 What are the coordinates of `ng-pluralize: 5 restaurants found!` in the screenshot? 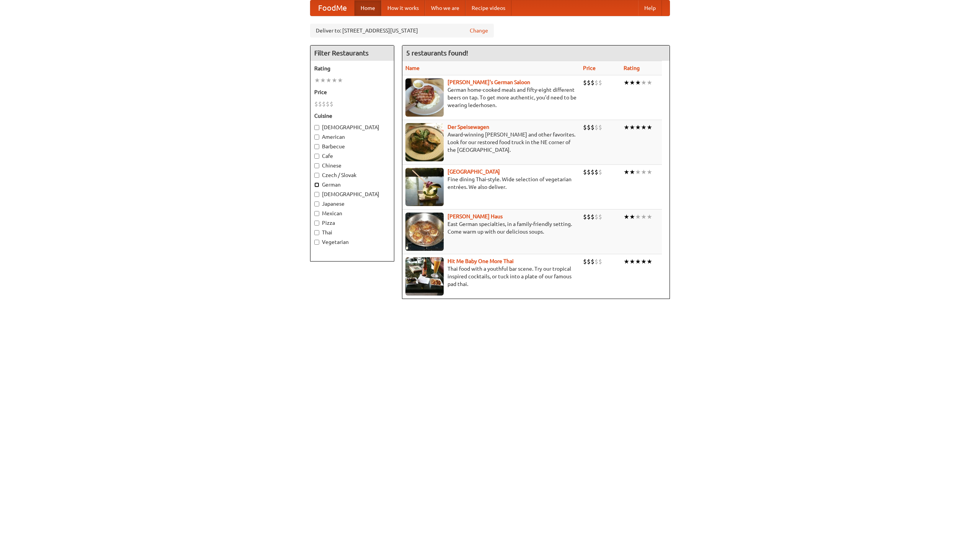 It's located at (437, 53).